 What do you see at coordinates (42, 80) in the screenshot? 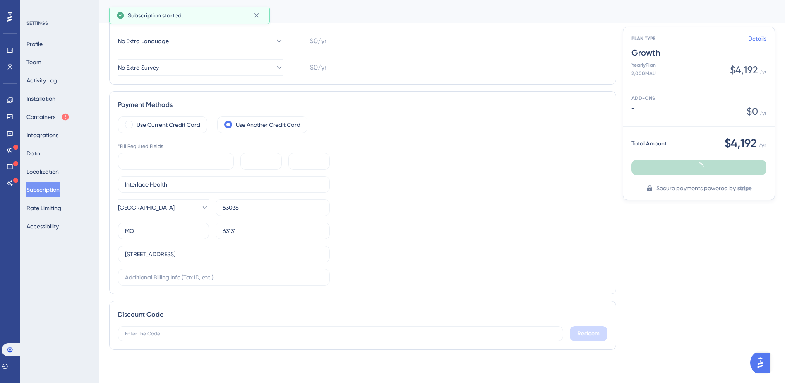
I see `button: Activity Log` at bounding box center [42, 80].